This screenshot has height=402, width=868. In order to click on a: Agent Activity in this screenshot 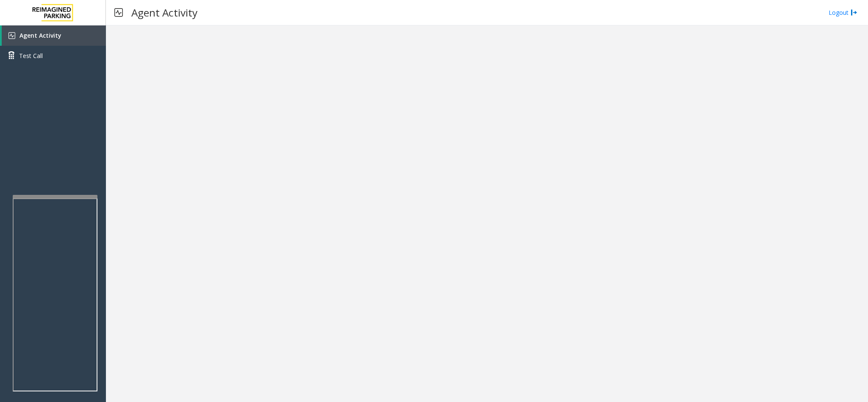, I will do `click(53, 36)`.